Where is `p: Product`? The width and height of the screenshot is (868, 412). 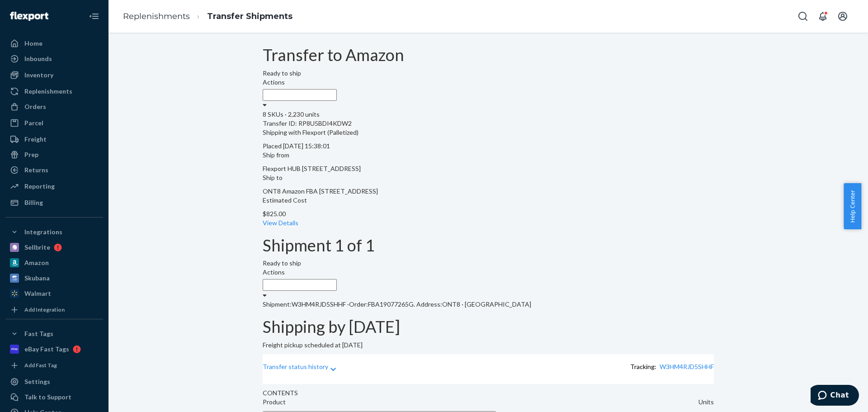
p: Product is located at coordinates (481, 402).